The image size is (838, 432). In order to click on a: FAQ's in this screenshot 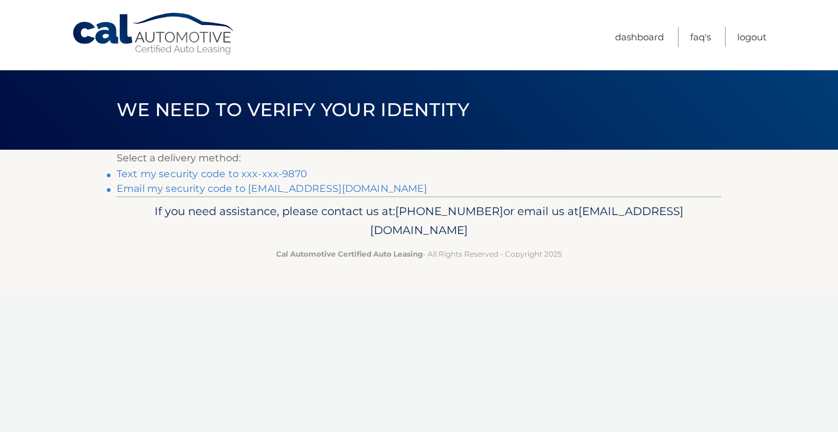, I will do `click(701, 37)`.